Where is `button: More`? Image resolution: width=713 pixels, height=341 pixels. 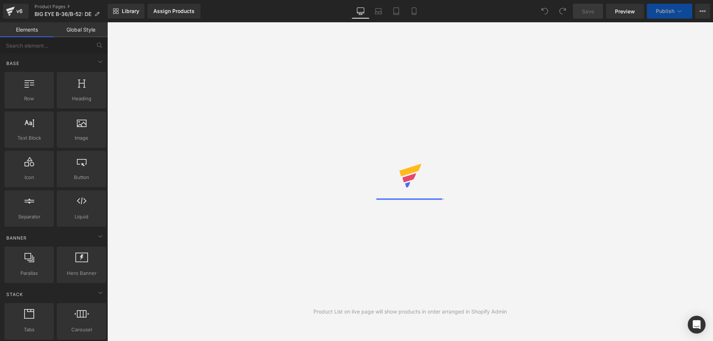
button: More is located at coordinates (703, 11).